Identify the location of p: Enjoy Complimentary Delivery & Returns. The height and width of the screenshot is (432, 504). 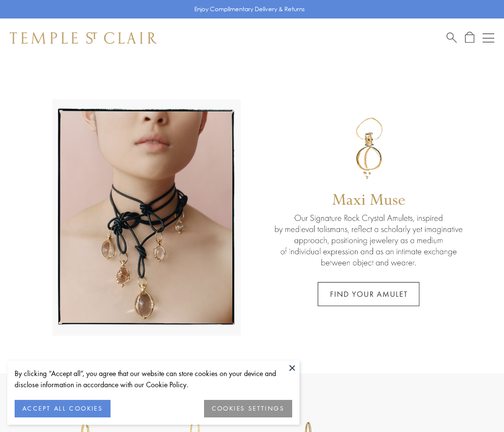
(249, 10).